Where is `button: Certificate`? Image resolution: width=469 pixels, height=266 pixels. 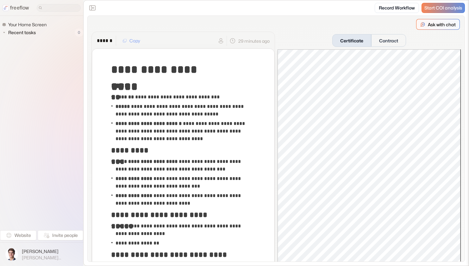
button: Certificate is located at coordinates (352, 41).